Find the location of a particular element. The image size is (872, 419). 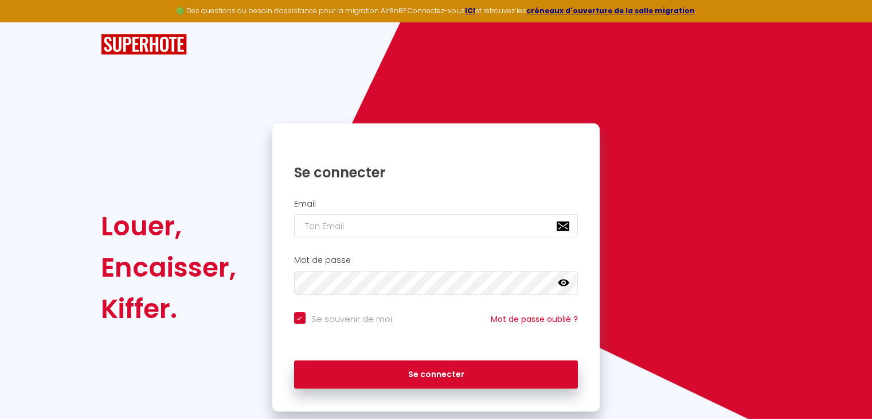

h2: Email is located at coordinates (437, 204).